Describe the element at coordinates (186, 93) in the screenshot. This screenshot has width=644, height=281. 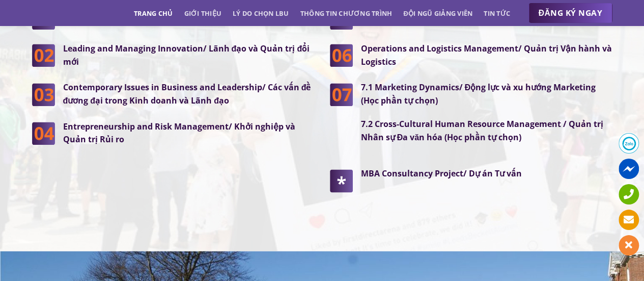
I see `strong: Contemporary Issues in Business and Leadership/ Các vấn đề đương đại trong Kinh doanh và Lãnh đạo` at that location.